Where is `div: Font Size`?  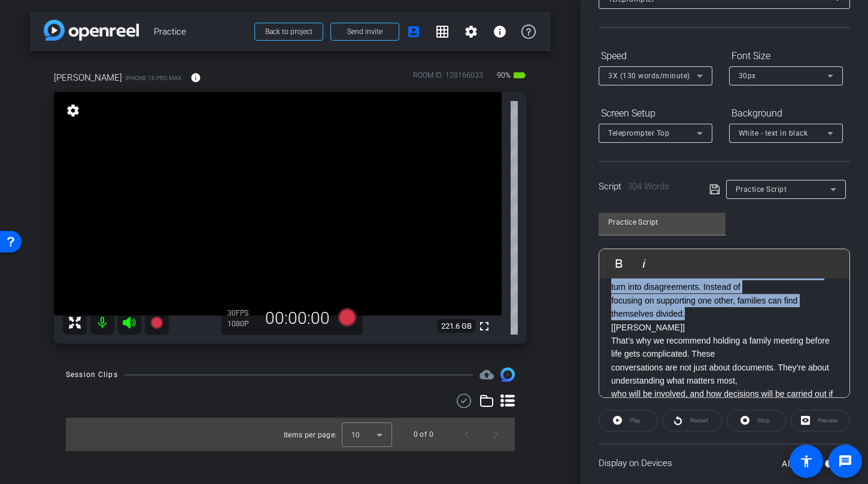
div: Font Size is located at coordinates (786, 56).